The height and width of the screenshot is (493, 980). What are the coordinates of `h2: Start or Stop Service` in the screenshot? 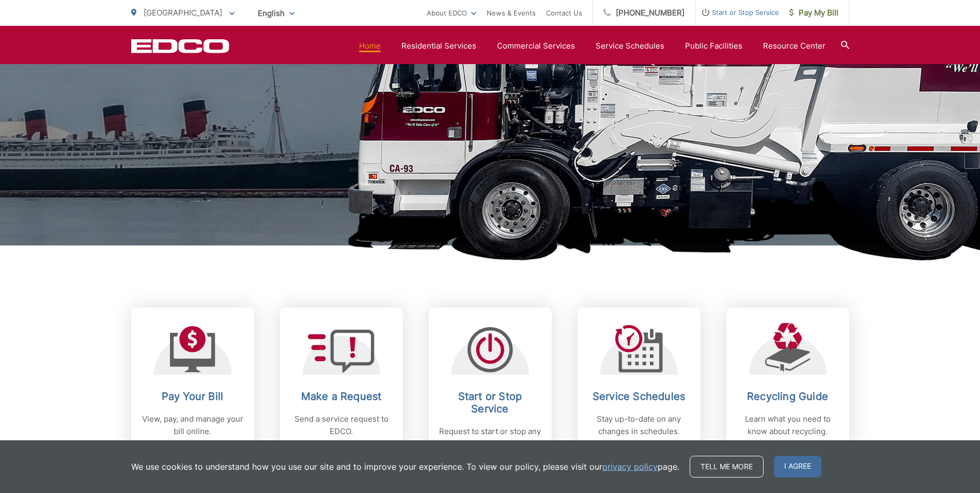 It's located at (490, 403).